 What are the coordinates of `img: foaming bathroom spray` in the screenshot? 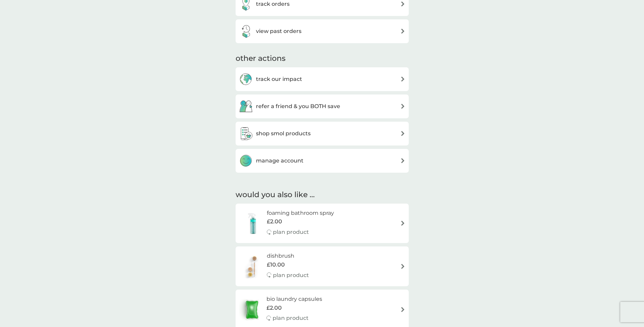 It's located at (253, 224).